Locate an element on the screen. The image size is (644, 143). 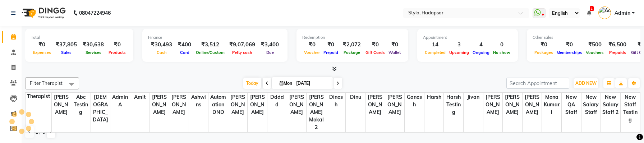
span: Sales is located at coordinates (66, 53).